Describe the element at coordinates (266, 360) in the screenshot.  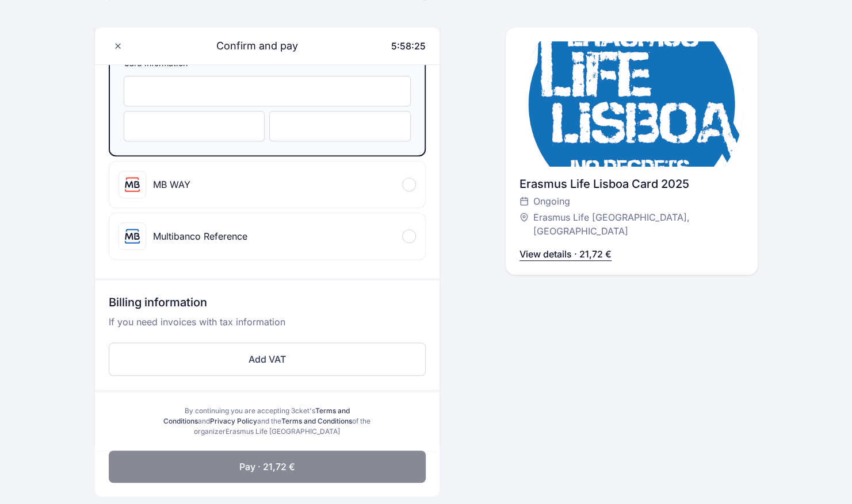
I see `button: Add VAT` at that location.